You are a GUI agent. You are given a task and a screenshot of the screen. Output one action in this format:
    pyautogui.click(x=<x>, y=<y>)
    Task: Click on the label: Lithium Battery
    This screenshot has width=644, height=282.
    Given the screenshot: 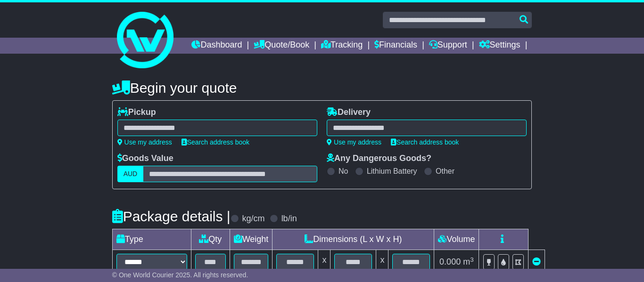 What is the action you would take?
    pyautogui.click(x=392, y=171)
    